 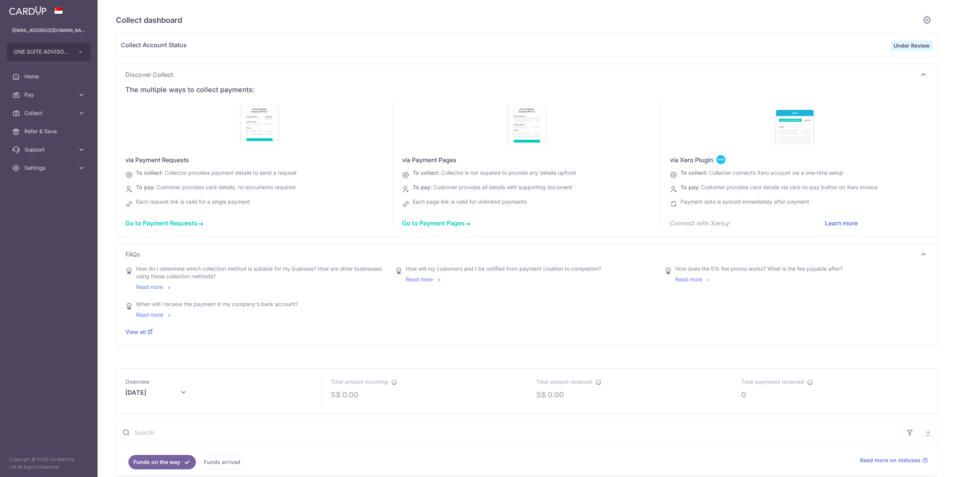 I want to click on span: Support, so click(x=50, y=150).